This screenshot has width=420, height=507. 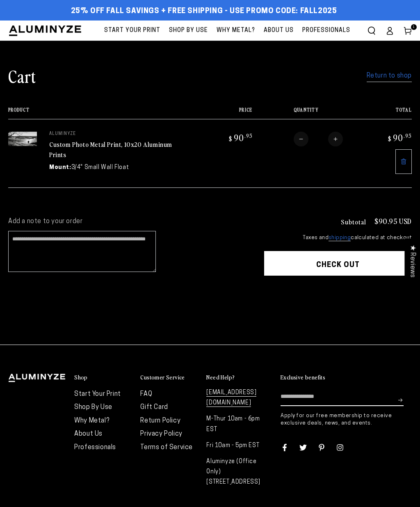 What do you see at coordinates (100, 168) in the screenshot?
I see `dd: 3/4" Small Wall Float` at bounding box center [100, 168].